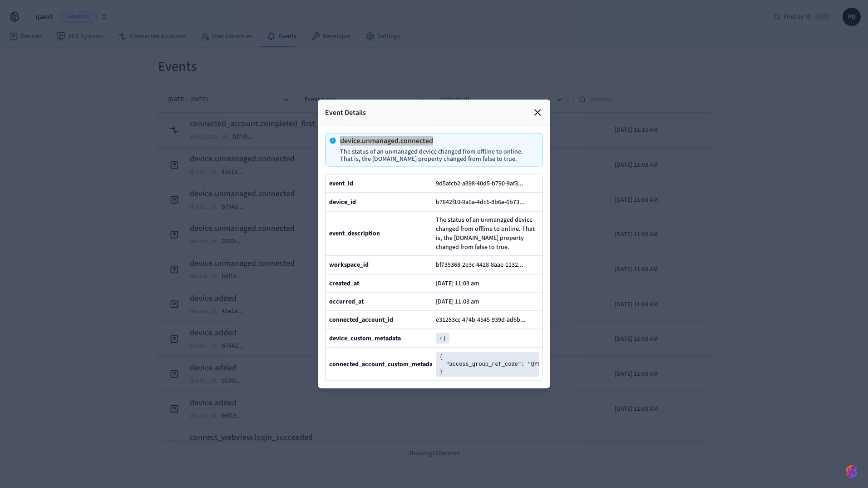  I want to click on b: occurred_at, so click(346, 301).